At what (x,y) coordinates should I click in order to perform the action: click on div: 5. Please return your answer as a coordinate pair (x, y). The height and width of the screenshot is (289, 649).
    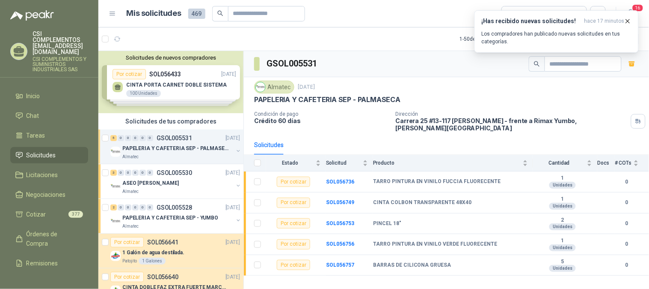
    Looking at the image, I should click on (113, 138).